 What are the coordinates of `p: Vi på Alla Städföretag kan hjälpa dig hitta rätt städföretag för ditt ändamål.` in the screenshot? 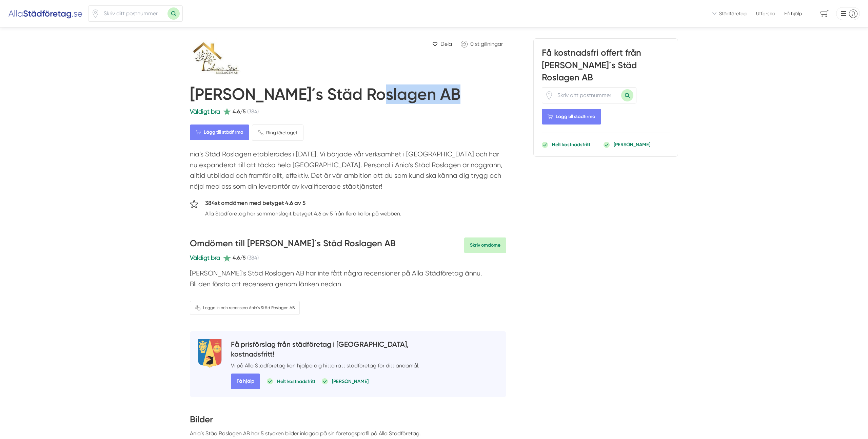 It's located at (325, 365).